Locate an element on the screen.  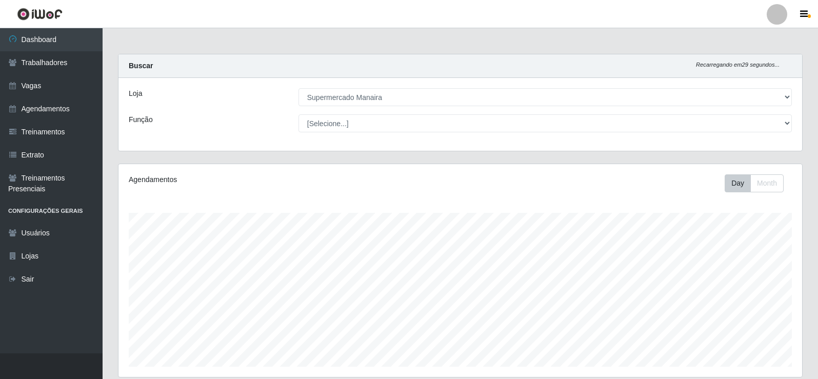
strong: Buscar is located at coordinates (141, 66).